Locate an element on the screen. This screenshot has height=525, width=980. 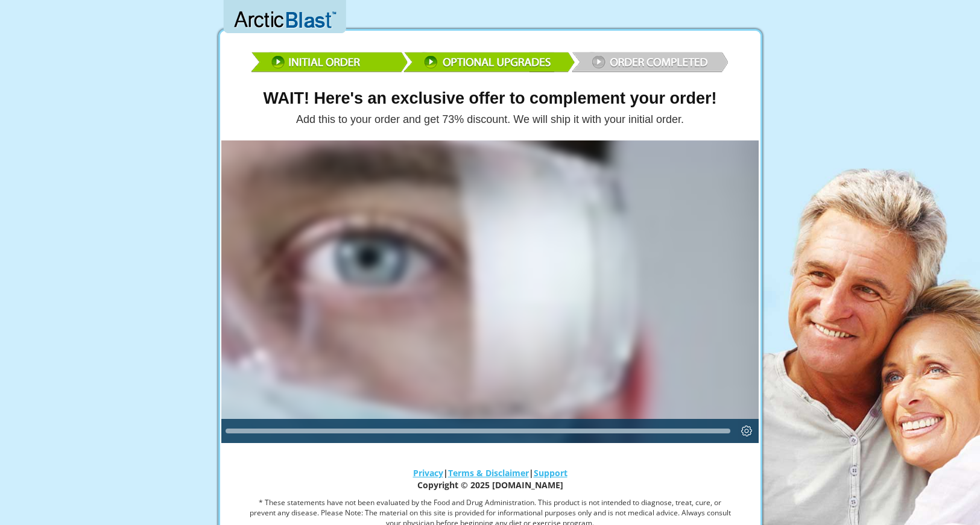
h4: Add this to your order and get 73% discount. We will ship it with your initial order. is located at coordinates (490, 120).